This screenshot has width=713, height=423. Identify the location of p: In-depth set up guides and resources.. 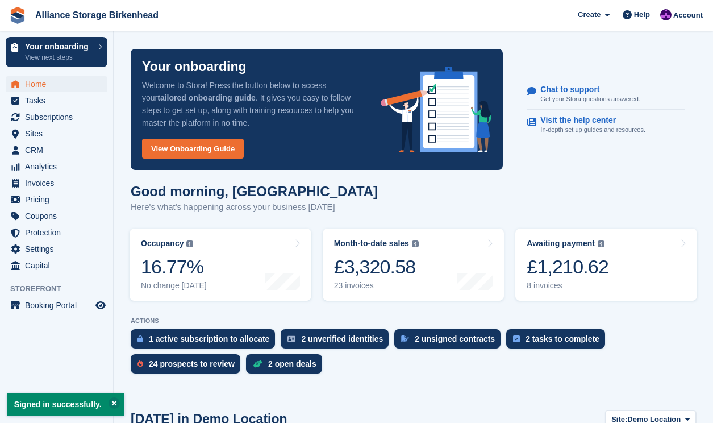
(593, 130).